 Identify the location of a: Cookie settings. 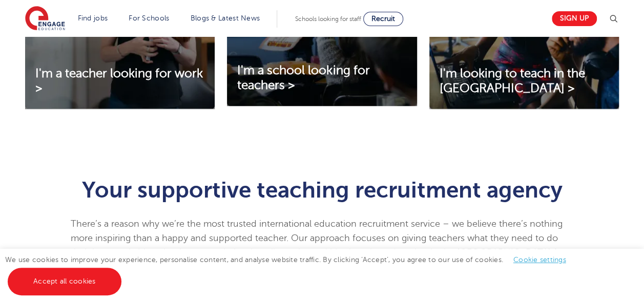
(539, 260).